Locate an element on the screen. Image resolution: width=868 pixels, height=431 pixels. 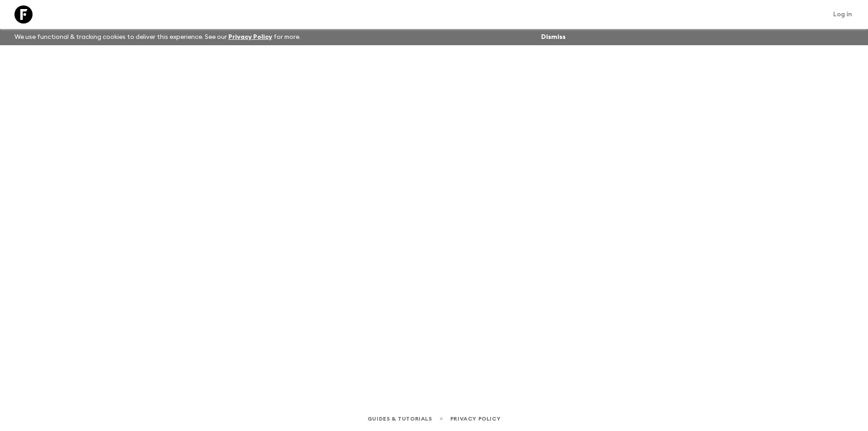
a: Log in is located at coordinates (842, 15).